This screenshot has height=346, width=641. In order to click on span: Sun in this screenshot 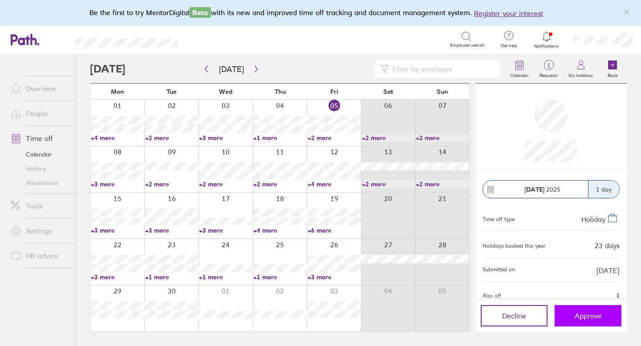, I will do `click(442, 92)`.